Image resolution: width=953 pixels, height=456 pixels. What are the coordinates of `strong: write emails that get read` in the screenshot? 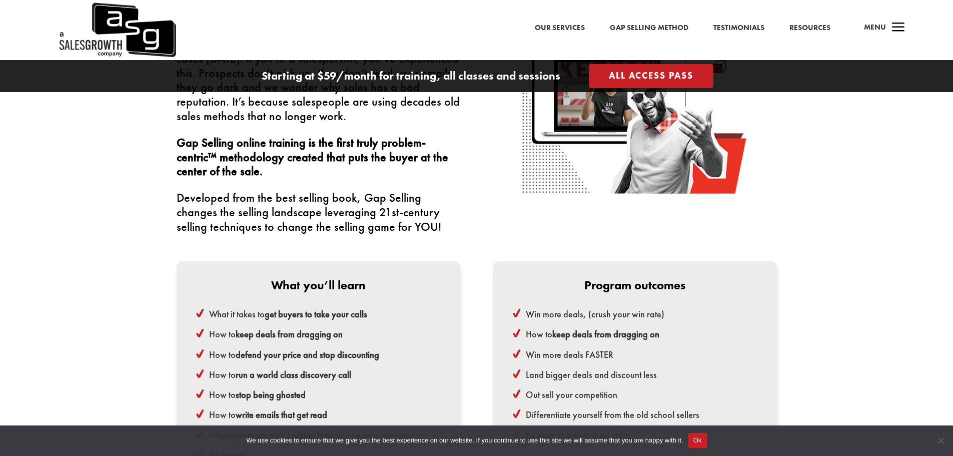 It's located at (281, 415).